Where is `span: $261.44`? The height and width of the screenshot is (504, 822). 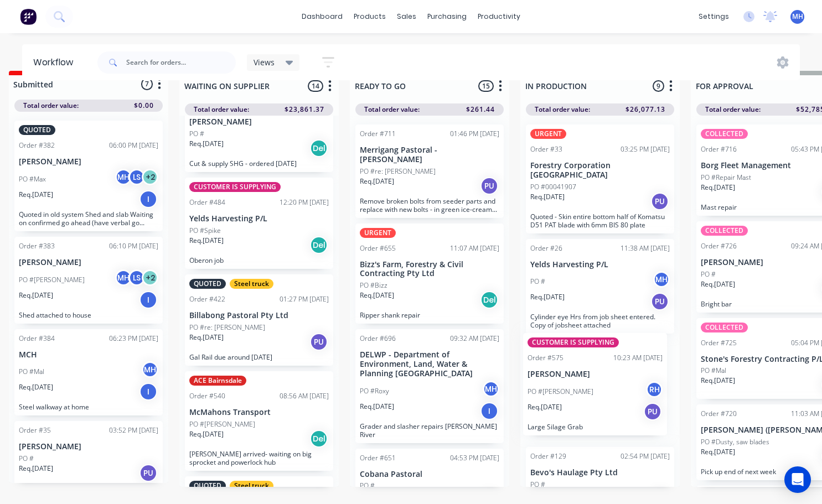
span: $261.44 is located at coordinates (480, 109).